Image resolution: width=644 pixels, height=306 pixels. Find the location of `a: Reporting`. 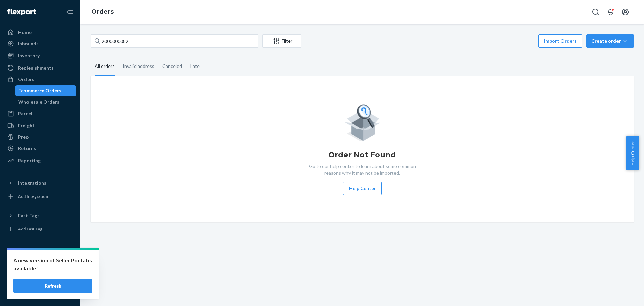

a: Reporting is located at coordinates (40, 160).